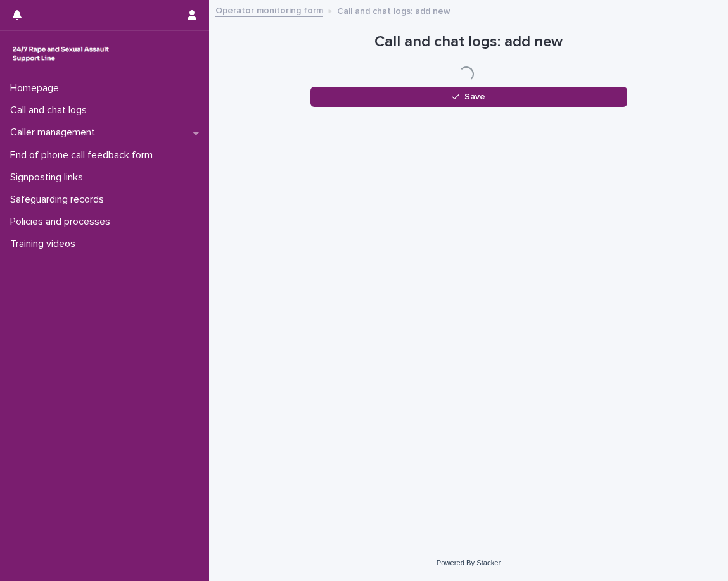 This screenshot has height=581, width=728. I want to click on p: Call and chat logs: add new, so click(394, 10).